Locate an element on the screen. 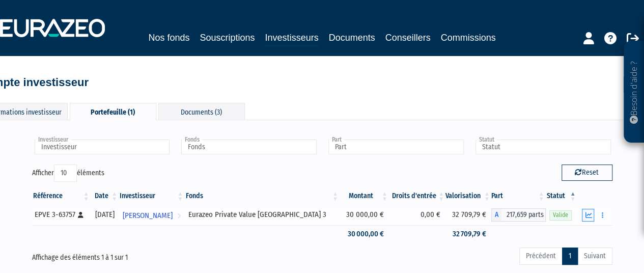 Image resolution: width=644 pixels, height=273 pixels. td: 0,00 € is located at coordinates (417, 215).